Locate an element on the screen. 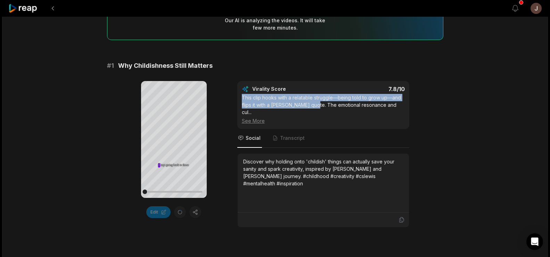  span: Social is located at coordinates (253, 138).